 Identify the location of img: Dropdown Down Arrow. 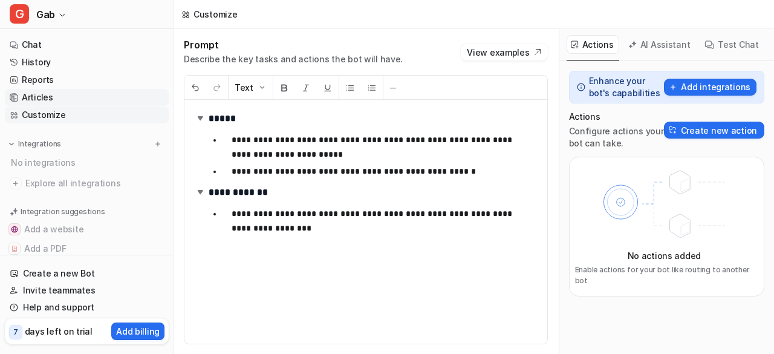
(262, 88).